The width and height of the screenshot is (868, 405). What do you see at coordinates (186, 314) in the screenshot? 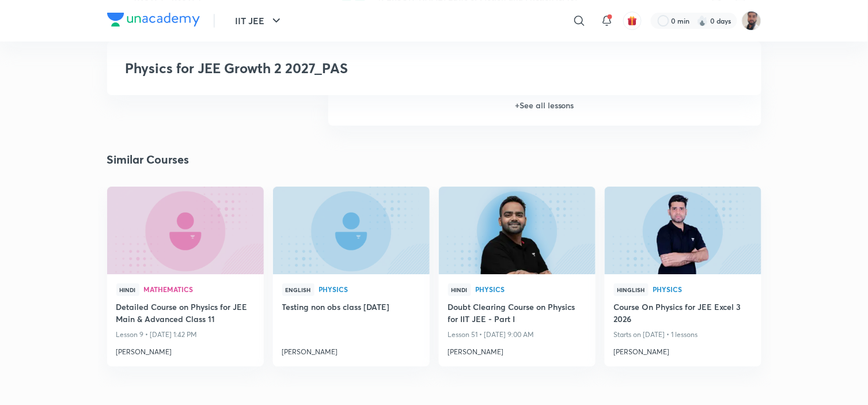
I see `h4: Detailed Course on Physics for JEE Main & Advanced Class 11` at bounding box center [186, 314].